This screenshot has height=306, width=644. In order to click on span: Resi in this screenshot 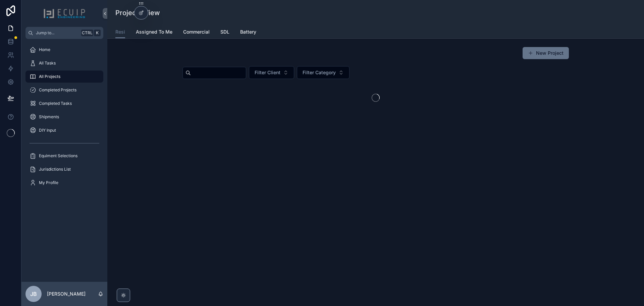, I will do `click(120, 32)`.